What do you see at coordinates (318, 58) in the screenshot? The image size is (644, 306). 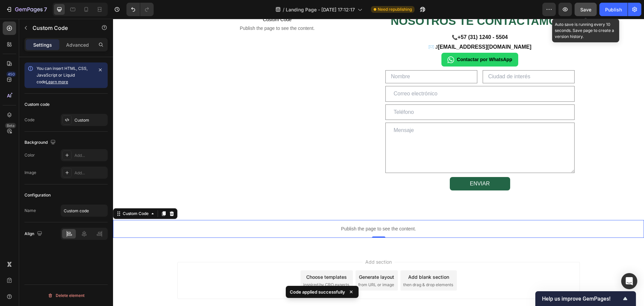 I see `input: Nombre` at bounding box center [318, 58].